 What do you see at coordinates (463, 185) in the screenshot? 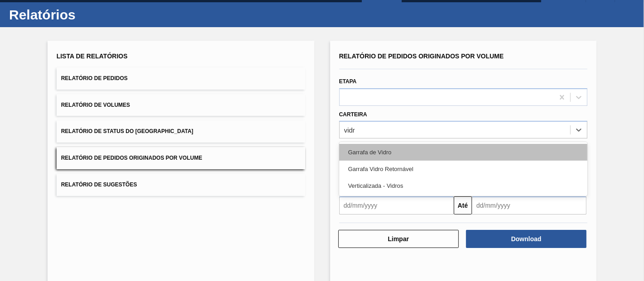
I see `div: Verticalizada - Vidros` at bounding box center [463, 185].